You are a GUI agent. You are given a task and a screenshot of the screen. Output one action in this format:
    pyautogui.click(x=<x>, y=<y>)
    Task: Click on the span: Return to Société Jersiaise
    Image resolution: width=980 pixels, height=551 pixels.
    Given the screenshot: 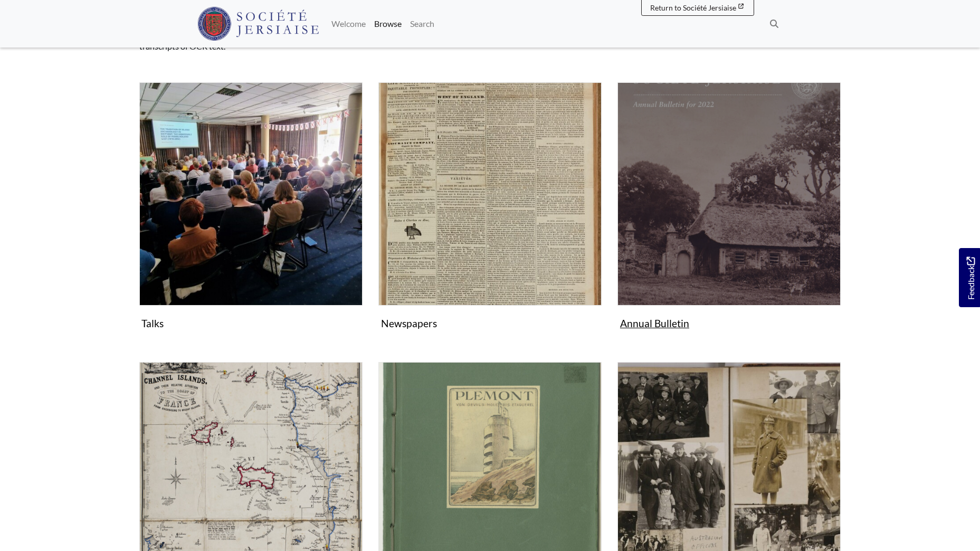 What is the action you would take?
    pyautogui.click(x=693, y=7)
    